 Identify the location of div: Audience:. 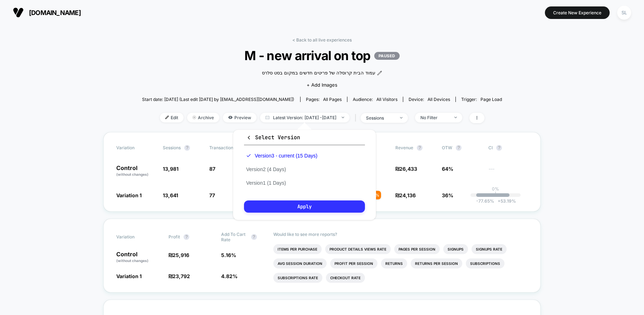
(375, 99).